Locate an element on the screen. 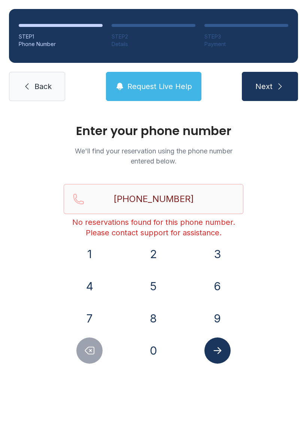 This screenshot has width=307, height=425. button: 6 is located at coordinates (217, 286).